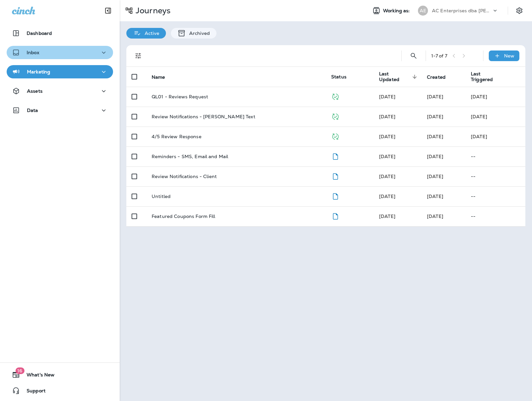 The width and height of the screenshot is (532, 401). Describe the element at coordinates (387, 97) in the screenshot. I see `span: Developer Integrations` at that location.